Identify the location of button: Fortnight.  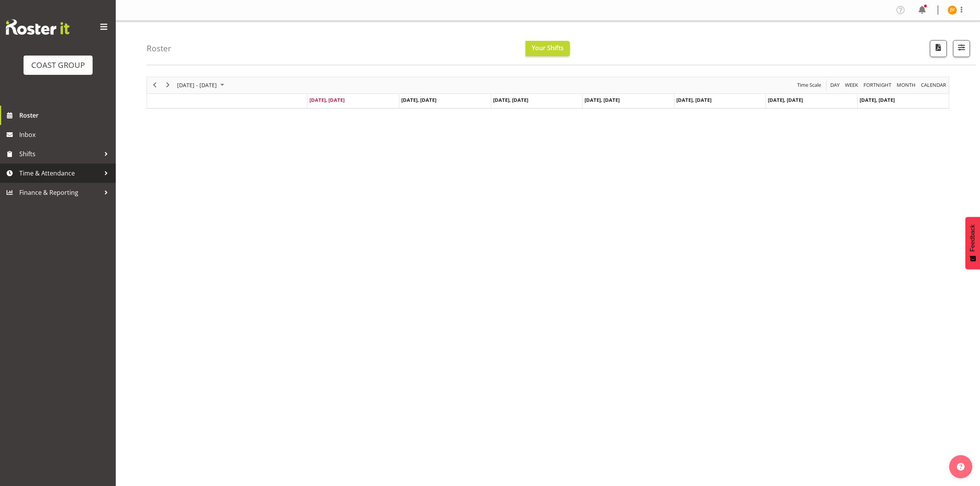
(877, 85).